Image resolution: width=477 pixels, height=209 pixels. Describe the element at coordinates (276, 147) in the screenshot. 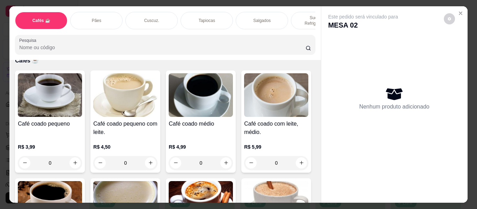

I see `p: R$ 5,99` at that location.